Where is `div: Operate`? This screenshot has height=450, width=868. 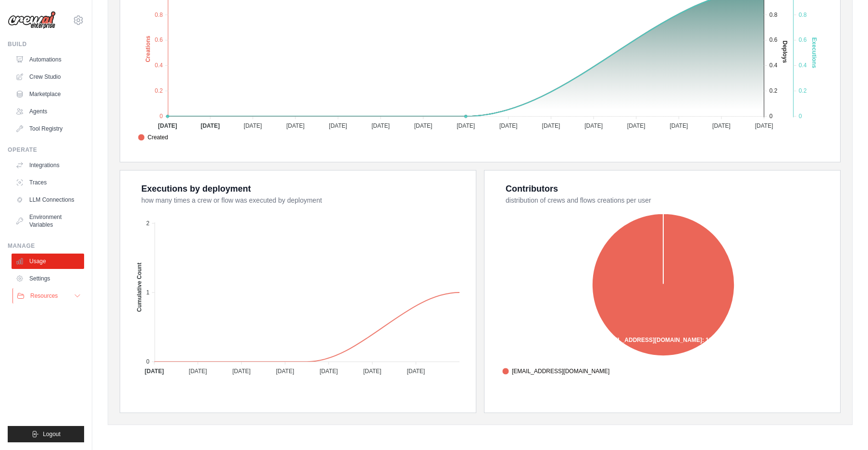 div: Operate is located at coordinates (46, 150).